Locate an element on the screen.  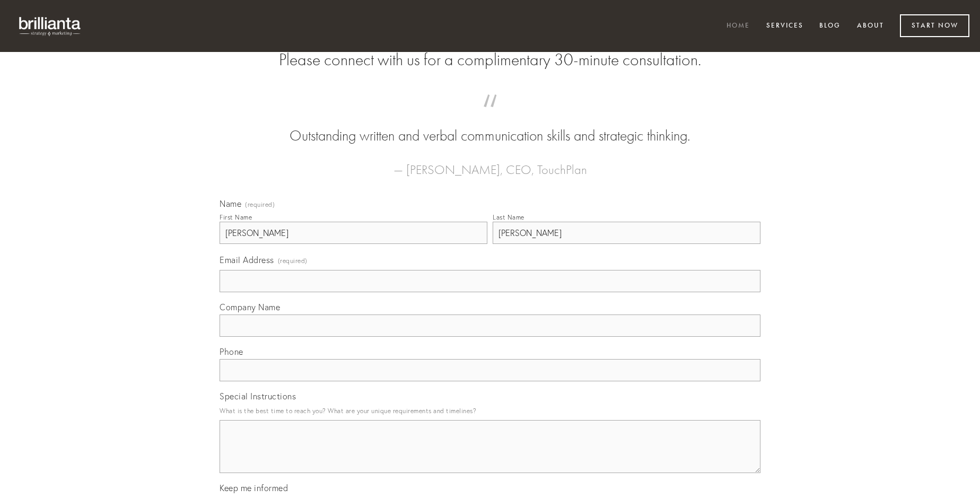
h2: Please connect with us for a complimentary 30-minute consultation. is located at coordinates (490, 60).